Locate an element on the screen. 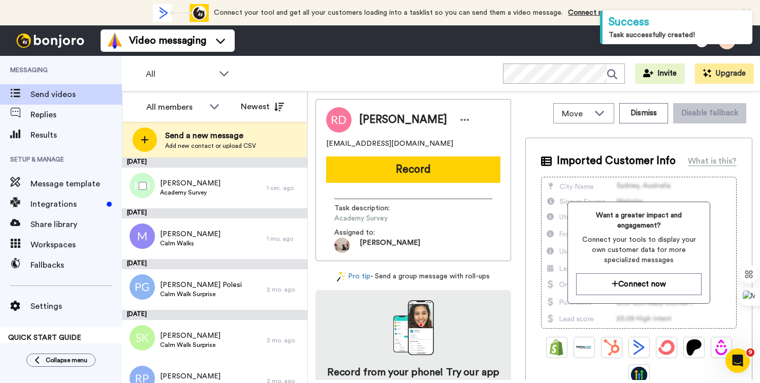 The image size is (760, 383). div: All members is located at coordinates (175, 107).